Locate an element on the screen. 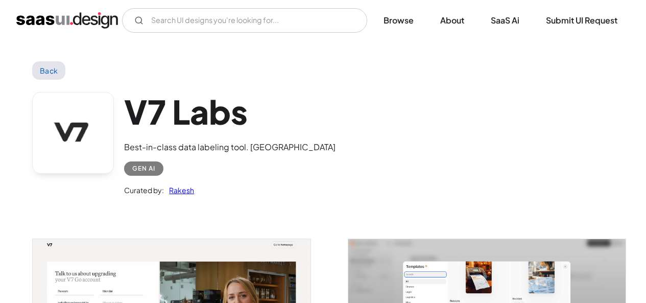 The width and height of the screenshot is (646, 303). h1: V7 Labs is located at coordinates (230, 111).